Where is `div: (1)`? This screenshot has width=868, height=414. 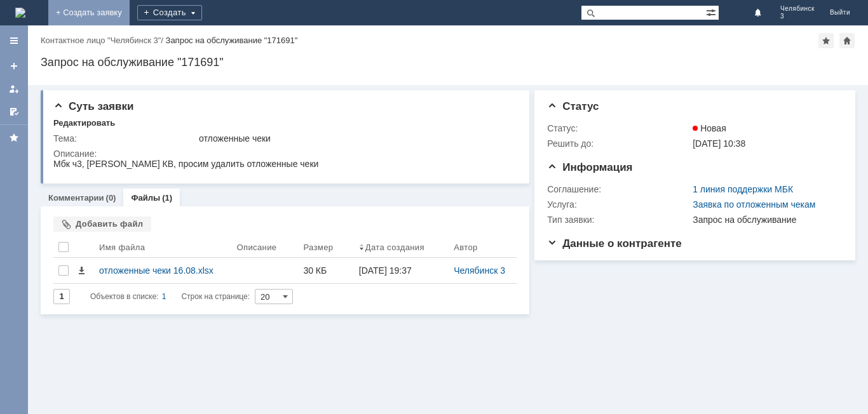 div: (1) is located at coordinates (167, 197).